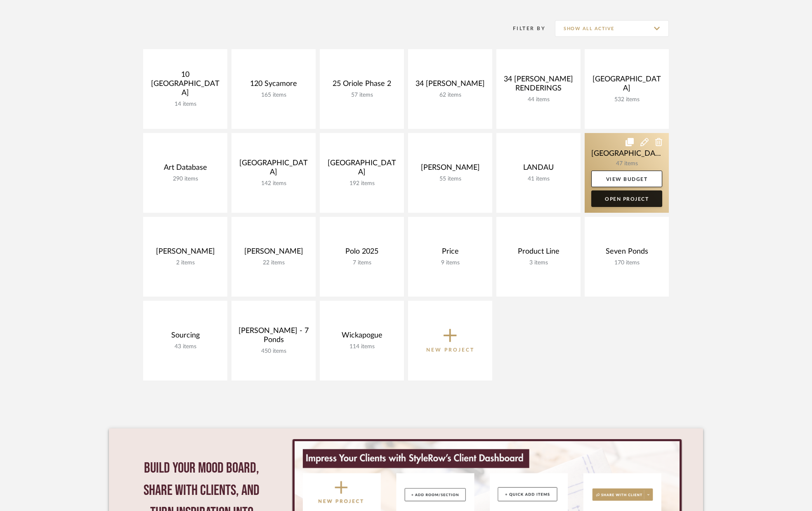 Image resolution: width=812 pixels, height=511 pixels. What do you see at coordinates (186, 169) in the screenshot?
I see `div: Art Database` at bounding box center [186, 169].